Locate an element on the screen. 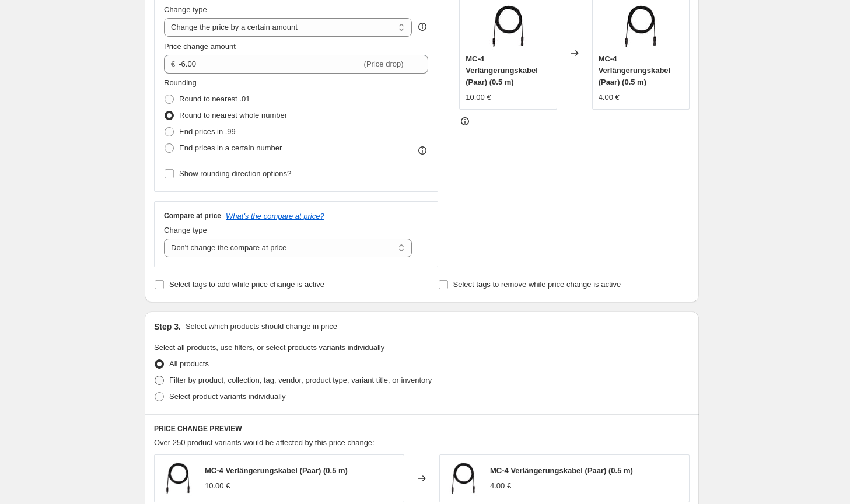 The width and height of the screenshot is (850, 504). span: Round to nearest whole number is located at coordinates (233, 115).